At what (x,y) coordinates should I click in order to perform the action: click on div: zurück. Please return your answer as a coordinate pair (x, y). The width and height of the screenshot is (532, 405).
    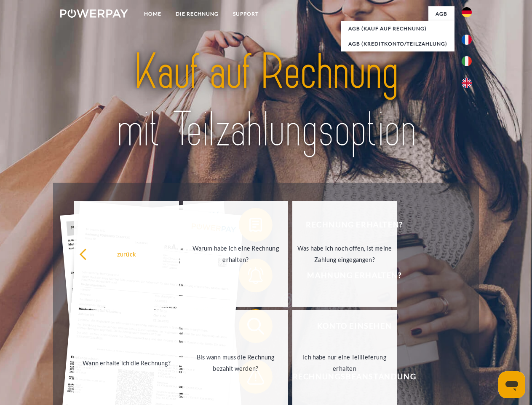
    Looking at the image, I should click on (127, 253).